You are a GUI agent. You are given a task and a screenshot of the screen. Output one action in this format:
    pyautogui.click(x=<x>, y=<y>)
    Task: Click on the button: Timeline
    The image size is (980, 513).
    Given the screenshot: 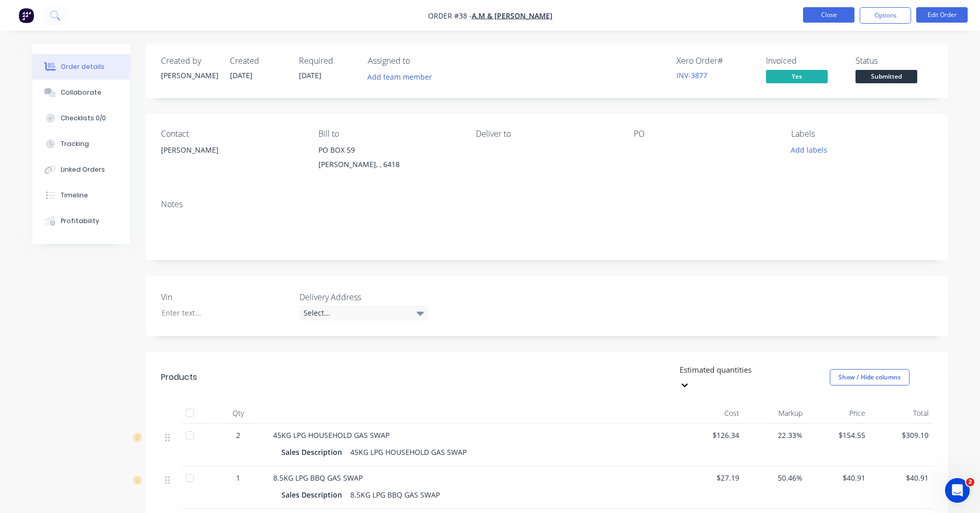 What is the action you would take?
    pyautogui.click(x=81, y=195)
    